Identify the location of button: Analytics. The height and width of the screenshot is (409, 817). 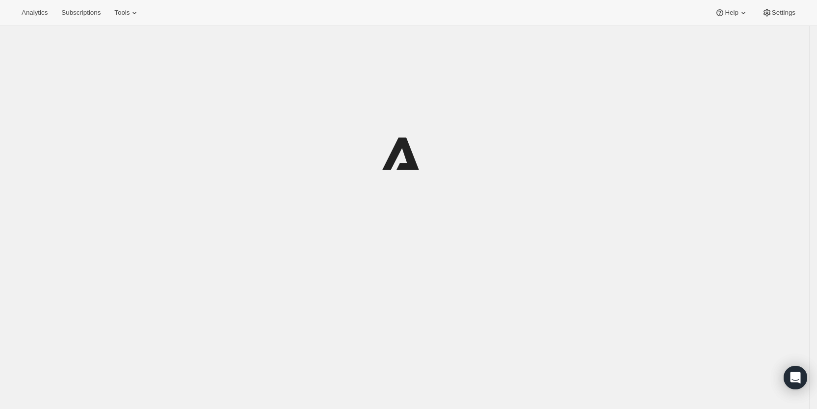
(34, 13).